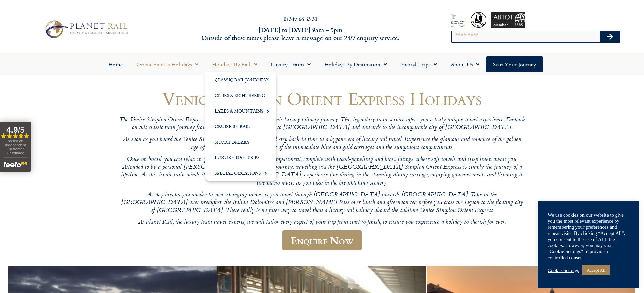 The width and height of the screenshot is (644, 293). I want to click on p: At Planet Rail, the luxury train travel experts, we will tailor every aspect of your trip from st..., so click(322, 223).